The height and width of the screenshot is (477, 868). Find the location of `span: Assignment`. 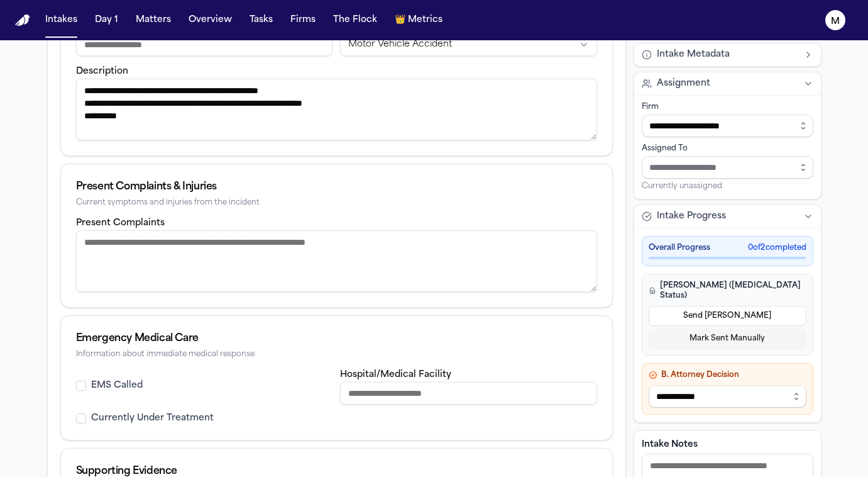

span: Assignment is located at coordinates (683, 84).